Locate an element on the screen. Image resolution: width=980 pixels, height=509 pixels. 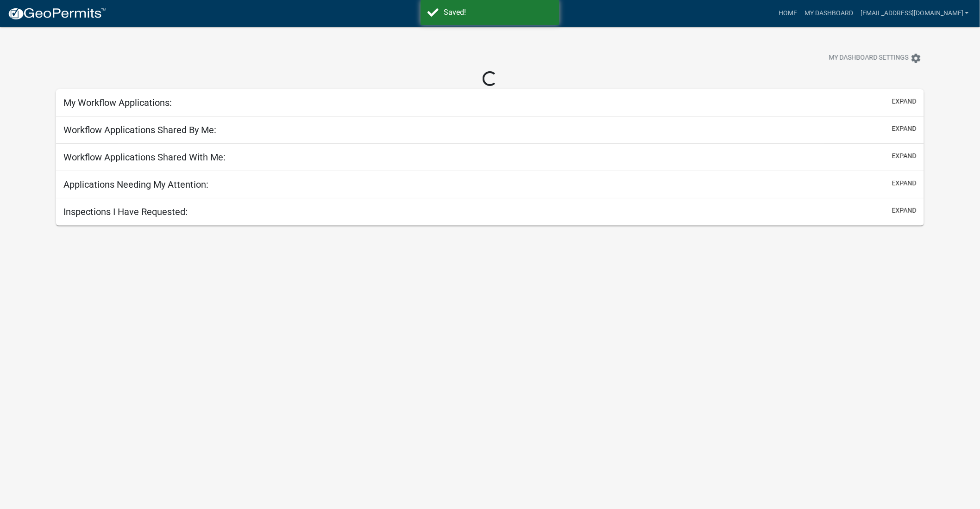
a: My Dashboard is located at coordinates (828, 14).